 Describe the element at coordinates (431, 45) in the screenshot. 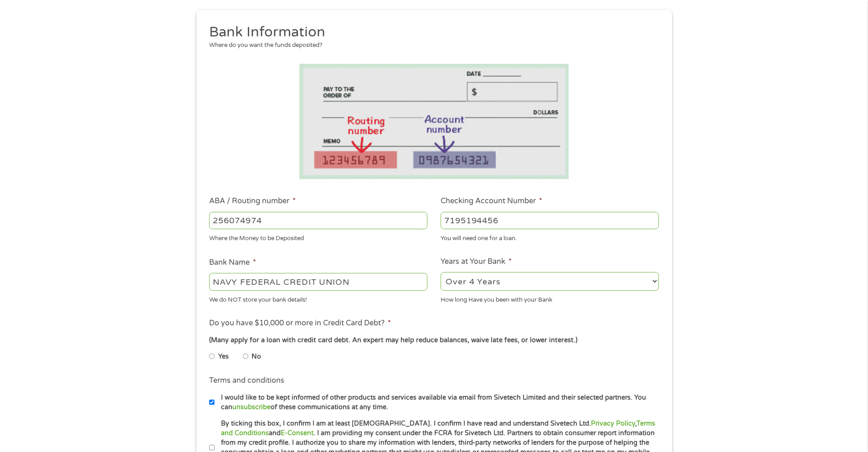

I see `div: Where do you want the funds deposited?` at that location.